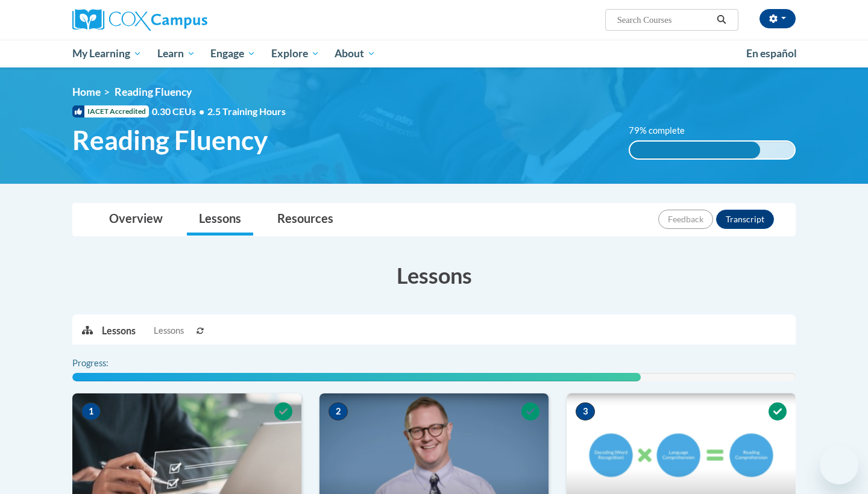 Image resolution: width=868 pixels, height=494 pixels. Describe the element at coordinates (233, 54) in the screenshot. I see `a: Engage` at that location.